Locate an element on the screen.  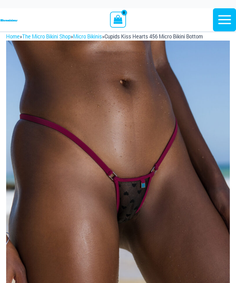
a: Home is located at coordinates (13, 36).